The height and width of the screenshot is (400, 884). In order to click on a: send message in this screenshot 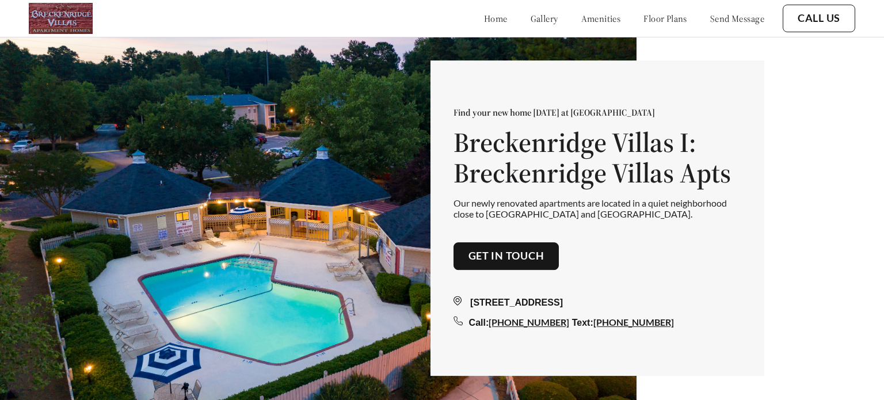, I will do `click(737, 18)`.